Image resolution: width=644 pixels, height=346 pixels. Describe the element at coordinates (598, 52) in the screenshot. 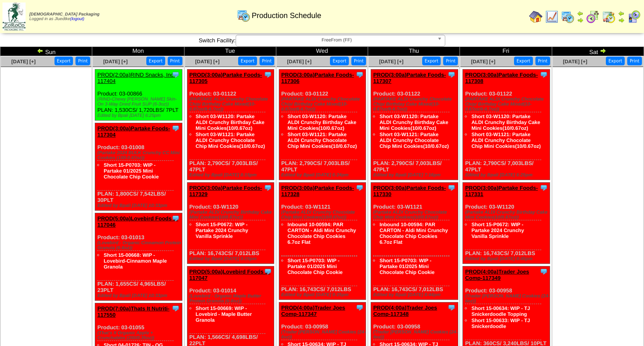

I see `td: Sat` at that location.